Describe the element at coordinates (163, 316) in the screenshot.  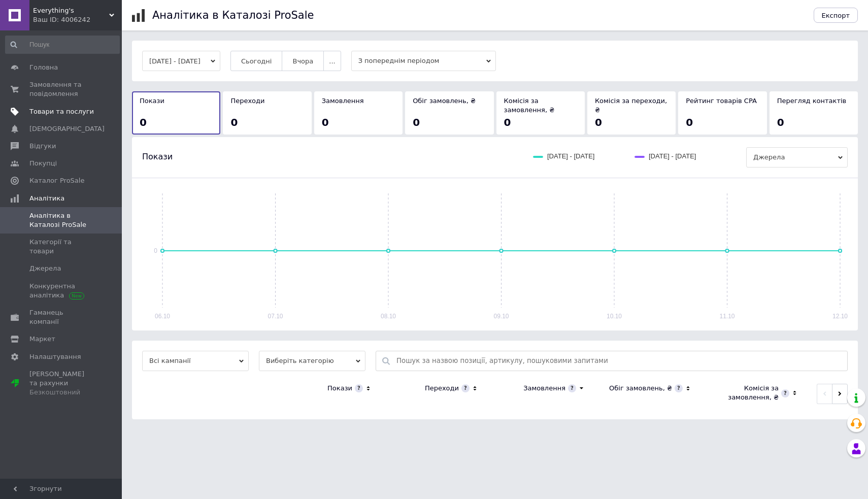
I see `text: 06.10` at that location.